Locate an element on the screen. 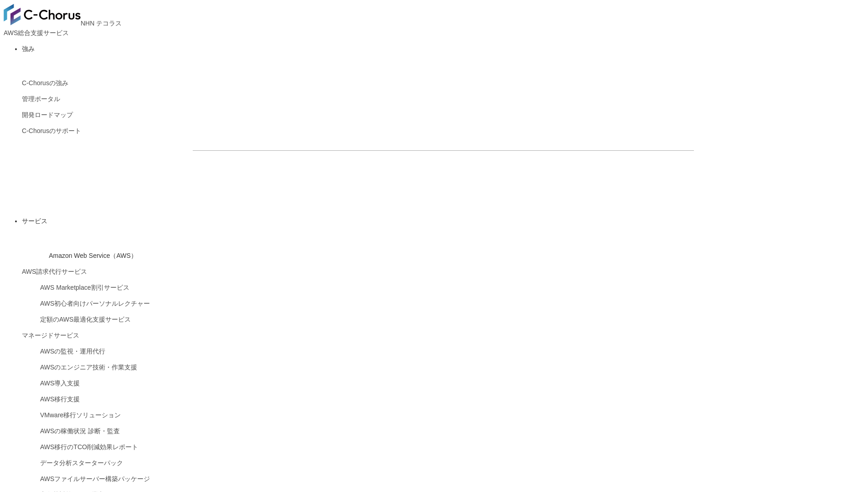 The width and height of the screenshot is (868, 492). a: 定額のAWS最適化支援サービス is located at coordinates (85, 320).